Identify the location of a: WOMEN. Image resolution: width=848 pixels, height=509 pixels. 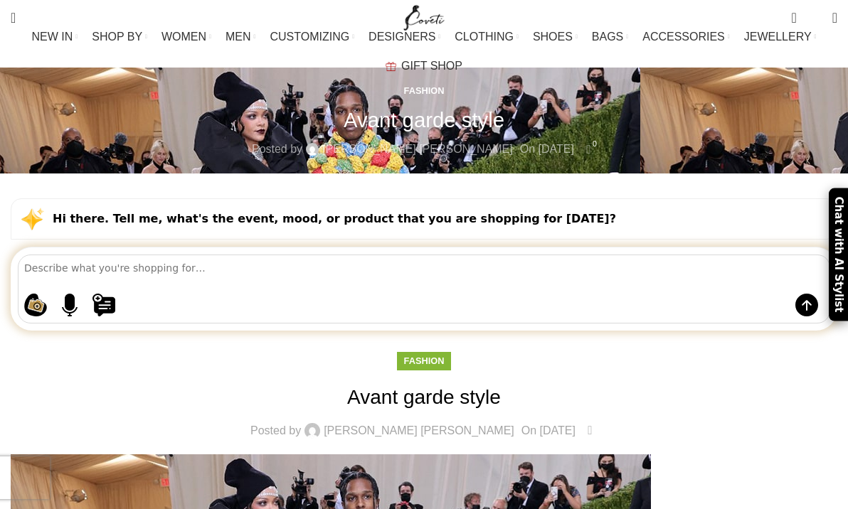
(186, 37).